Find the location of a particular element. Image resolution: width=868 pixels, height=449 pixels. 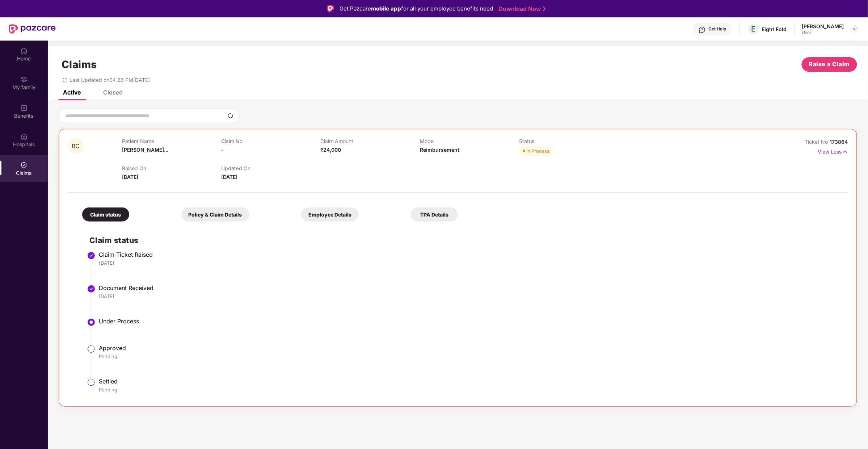

strong: mobile app is located at coordinates (386, 8).